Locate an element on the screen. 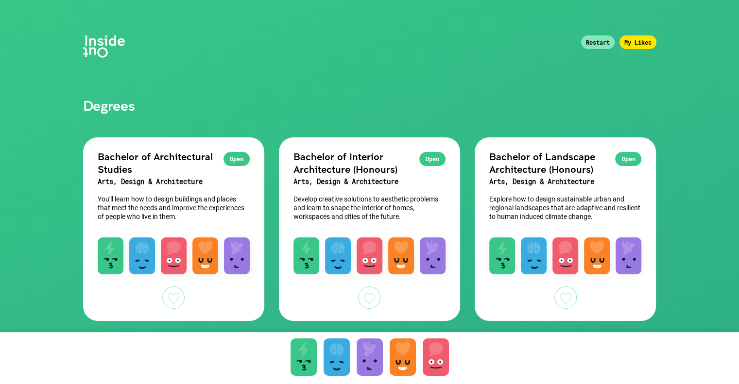  h2: Bachelor of Architectural Studies is located at coordinates (173, 163).